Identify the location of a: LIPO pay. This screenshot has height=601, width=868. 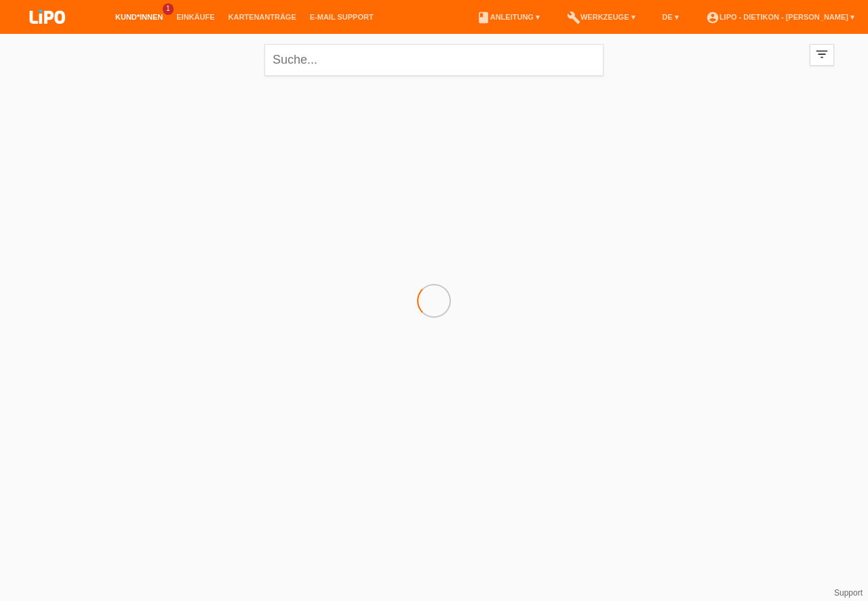
(47, 32).